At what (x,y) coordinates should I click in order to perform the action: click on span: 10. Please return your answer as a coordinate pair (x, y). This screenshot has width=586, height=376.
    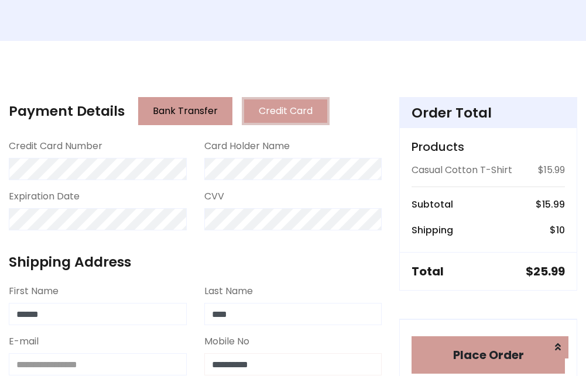
    Looking at the image, I should click on (560, 230).